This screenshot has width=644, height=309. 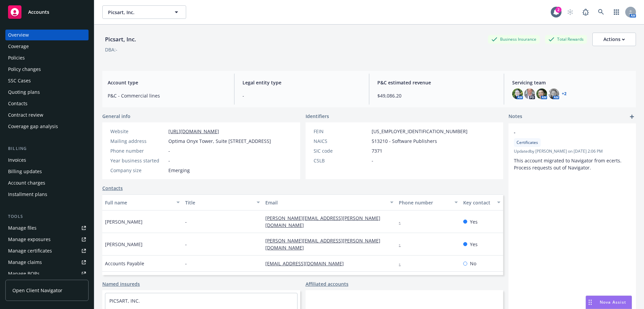 I want to click on div: Installment plans, so click(x=28, y=194).